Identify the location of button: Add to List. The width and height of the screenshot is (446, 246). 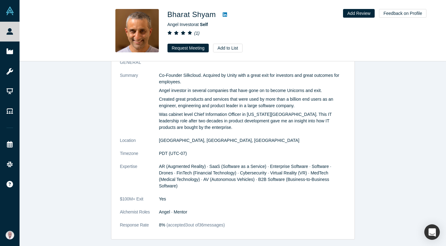
(228, 48).